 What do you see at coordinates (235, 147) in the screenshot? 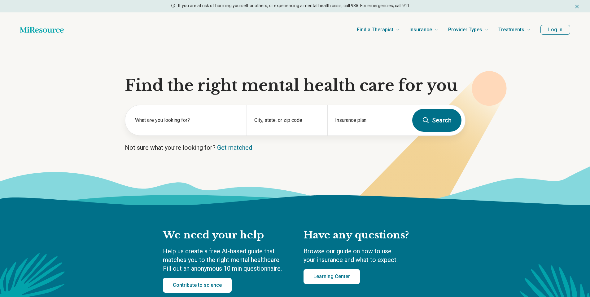
I see `a: Get matched` at bounding box center [235, 147].